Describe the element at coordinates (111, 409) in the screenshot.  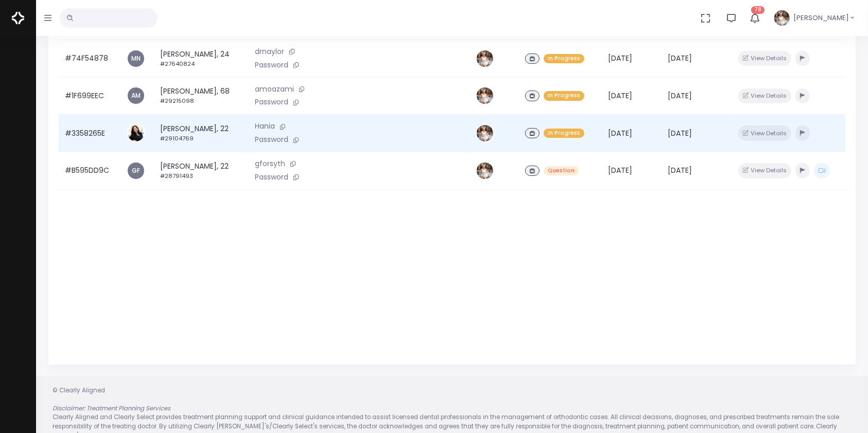
I see `em: Disclaimer: Treatment Planning Services` at that location.